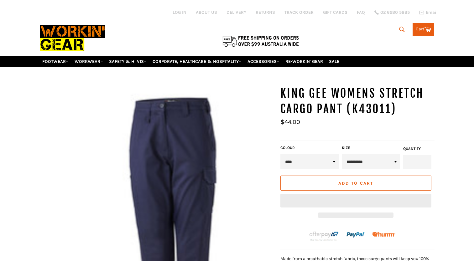 This screenshot has height=261, width=474. What do you see at coordinates (264, 61) in the screenshot?
I see `a: ACCESSORIES` at bounding box center [264, 61].